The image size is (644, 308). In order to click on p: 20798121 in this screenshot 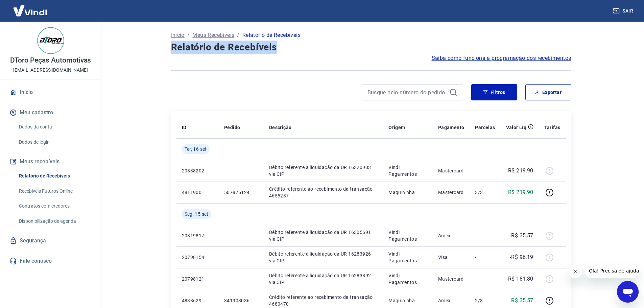, I will do `click(197, 279)`.